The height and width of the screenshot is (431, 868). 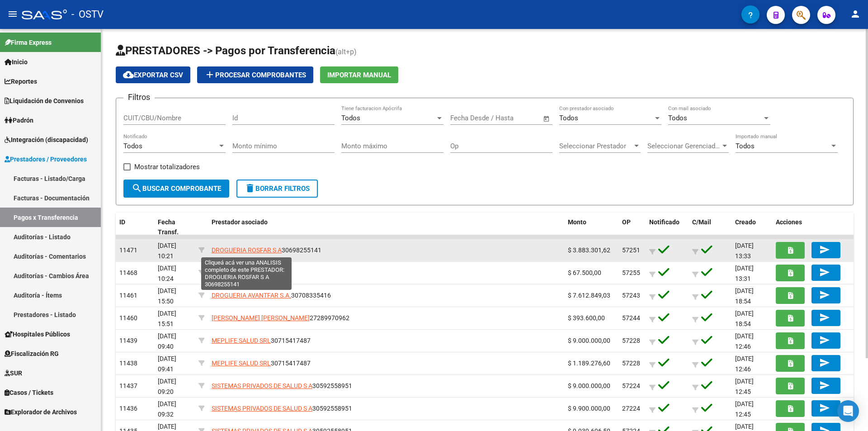 I want to click on datatable-header-cell: Prestador asociado, so click(x=386, y=227).